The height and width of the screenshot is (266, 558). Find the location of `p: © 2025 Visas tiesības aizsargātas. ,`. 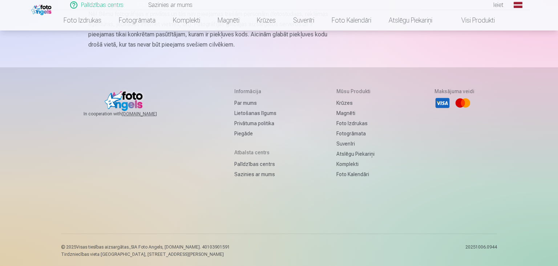

p: © 2025 Visas tiesības aizsargātas. , is located at coordinates (145, 247).